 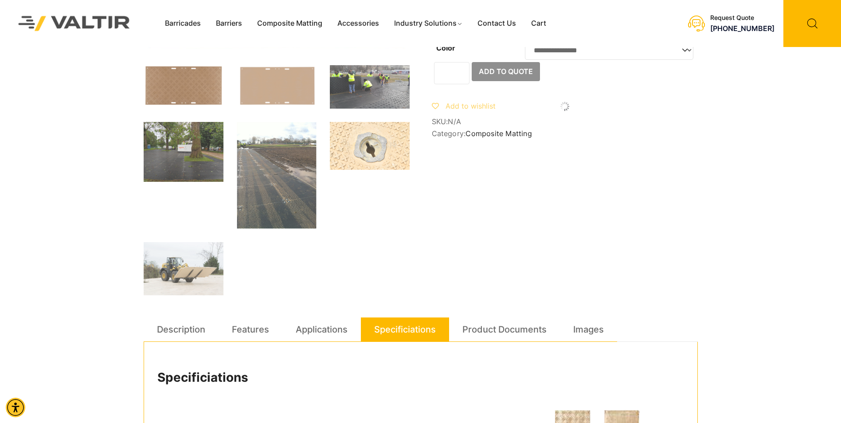 I want to click on button: Add to Quote, so click(x=506, y=72).